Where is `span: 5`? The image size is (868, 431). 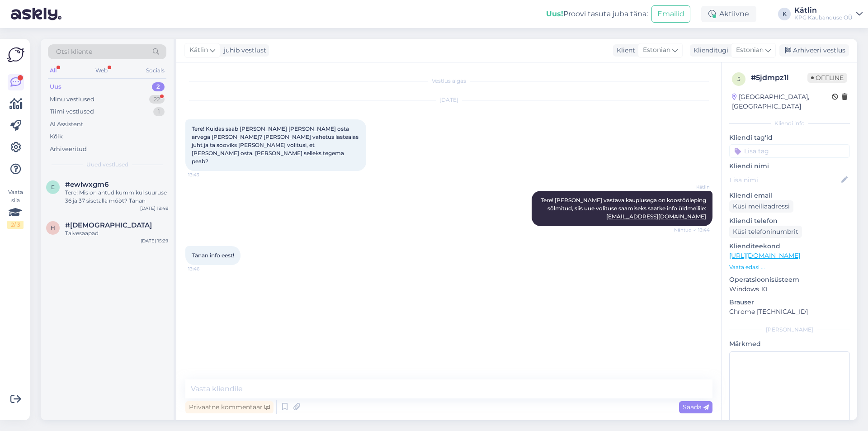 span: 5 is located at coordinates (739, 79).